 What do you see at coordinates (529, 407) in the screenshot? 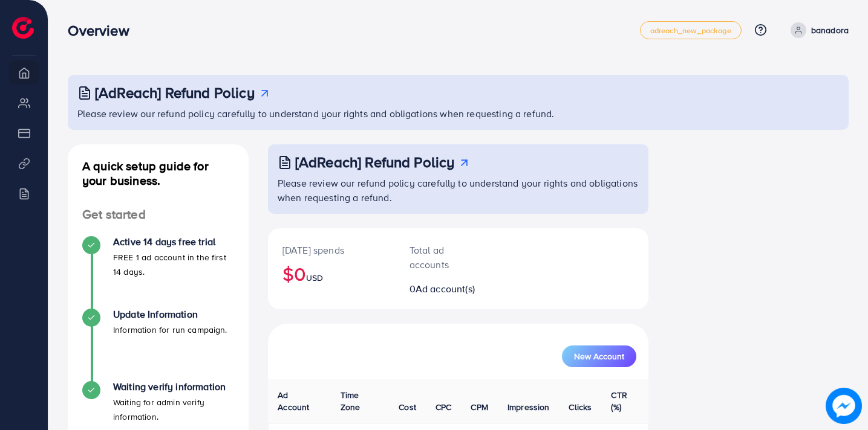
I see `span: Impression` at bounding box center [529, 407].